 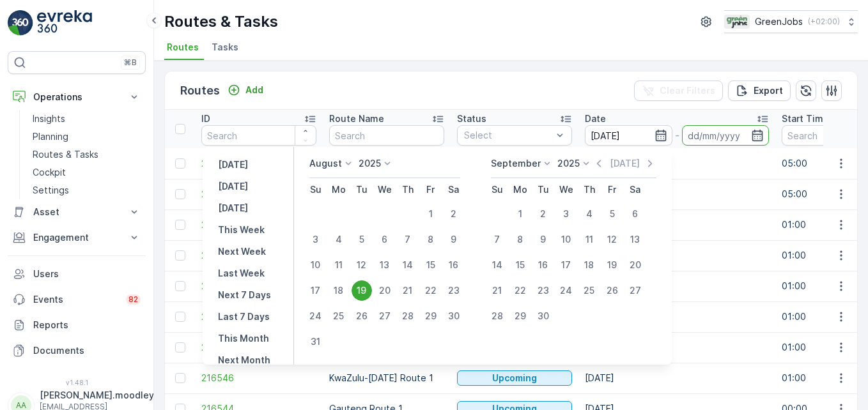 What do you see at coordinates (595, 118) in the screenshot?
I see `p: Date` at bounding box center [595, 118].